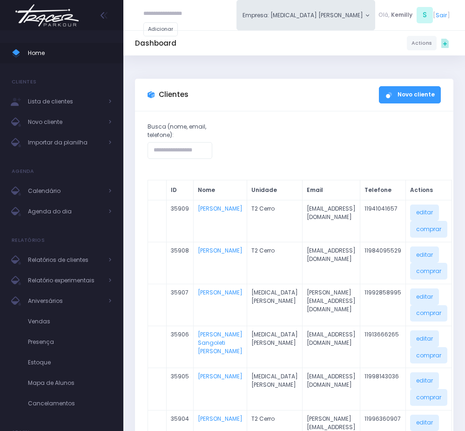 The height and width of the screenshot is (431, 465). Describe the element at coordinates (65, 260) in the screenshot. I see `span: Relatórios de clientes` at that location.